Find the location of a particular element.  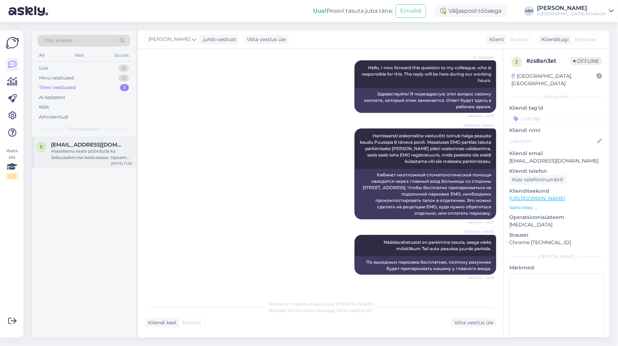

div: По выходным парковка бесплатная, поэтому разумнее будет припарковать машину у главного входа. is located at coordinates (426, 265).